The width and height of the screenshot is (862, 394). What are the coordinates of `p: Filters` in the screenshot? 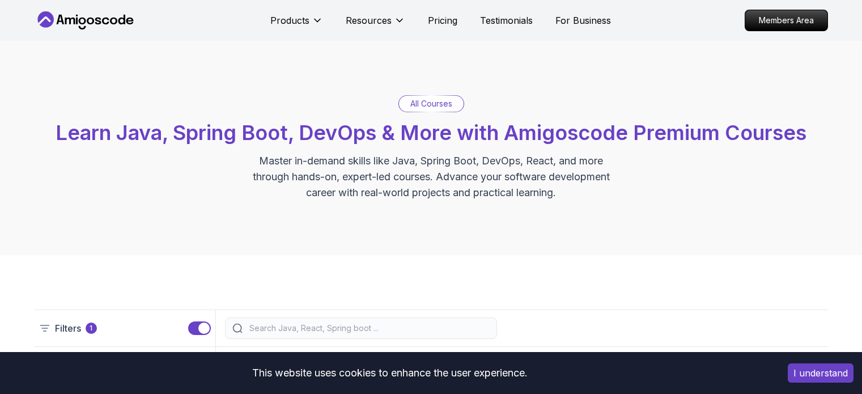 It's located at (68, 328).